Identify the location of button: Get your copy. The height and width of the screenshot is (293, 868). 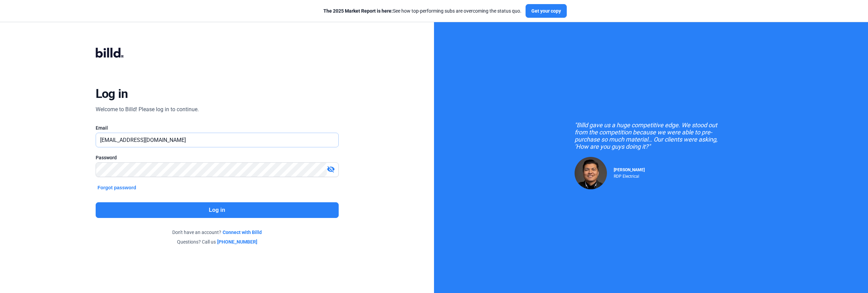
(546, 11).